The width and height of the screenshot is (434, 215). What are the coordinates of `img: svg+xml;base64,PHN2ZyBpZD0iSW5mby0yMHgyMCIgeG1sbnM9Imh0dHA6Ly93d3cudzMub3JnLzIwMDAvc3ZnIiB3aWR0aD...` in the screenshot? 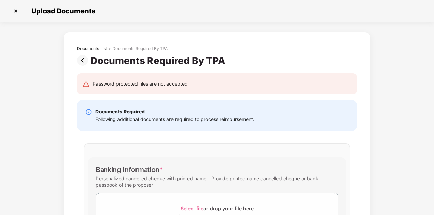 It's located at (89, 112).